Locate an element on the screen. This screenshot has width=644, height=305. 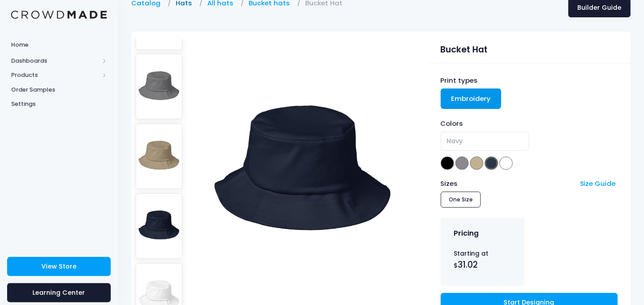
span: Products is located at coordinates (56, 76).